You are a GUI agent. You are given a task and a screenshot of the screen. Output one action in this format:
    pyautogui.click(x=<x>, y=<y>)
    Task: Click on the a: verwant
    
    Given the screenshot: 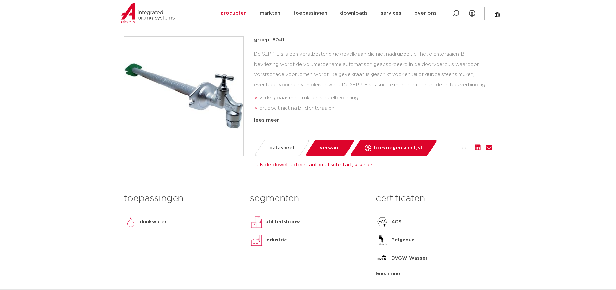 What is the action you would take?
    pyautogui.click(x=330, y=148)
    